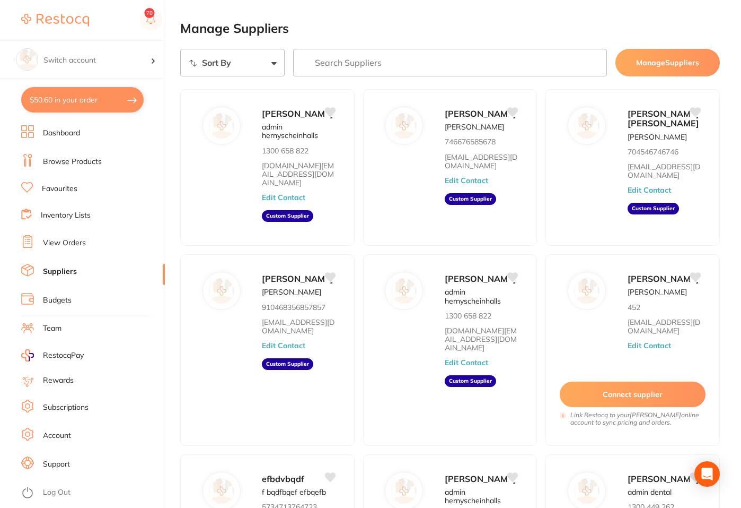  Describe the element at coordinates (57, 435) in the screenshot. I see `a: Account` at that location.